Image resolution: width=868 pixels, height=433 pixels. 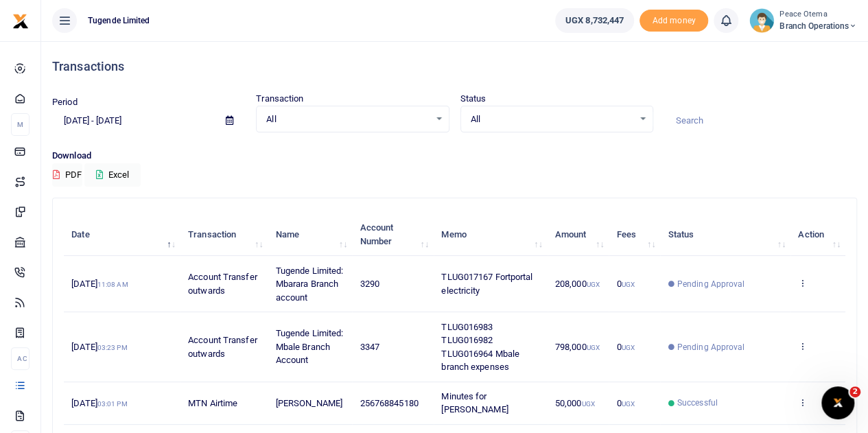 I want to click on span: Tugende Limited: Mbale Branch Account, so click(x=310, y=346).